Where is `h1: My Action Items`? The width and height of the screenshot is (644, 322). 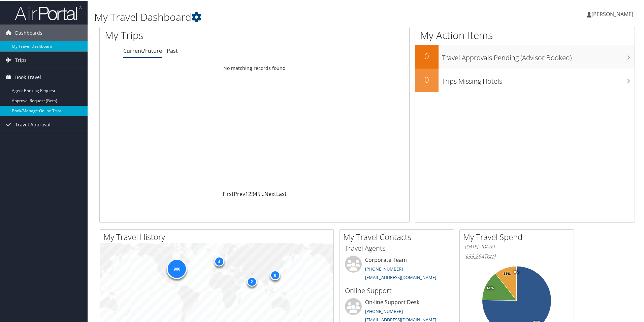 h1: My Action Items is located at coordinates (525, 35).